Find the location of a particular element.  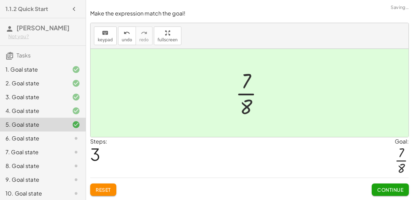

span: Continue is located at coordinates (390, 190).